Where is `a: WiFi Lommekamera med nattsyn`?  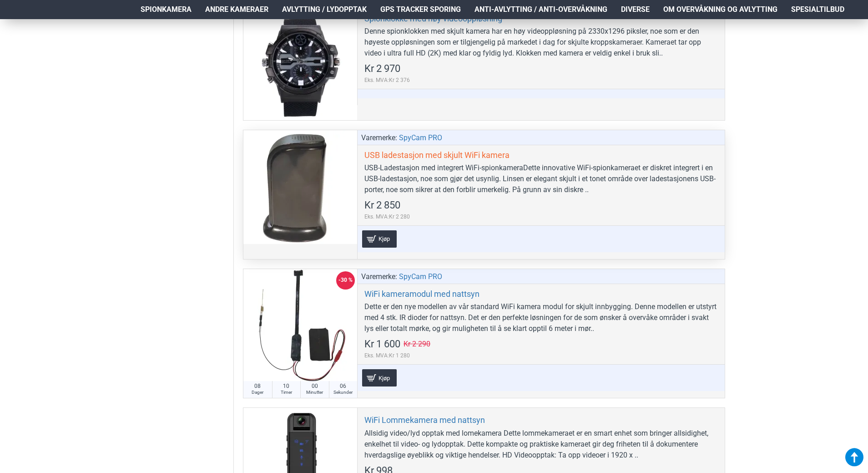
a: WiFi Lommekamera med nattsyn is located at coordinates (424, 420).